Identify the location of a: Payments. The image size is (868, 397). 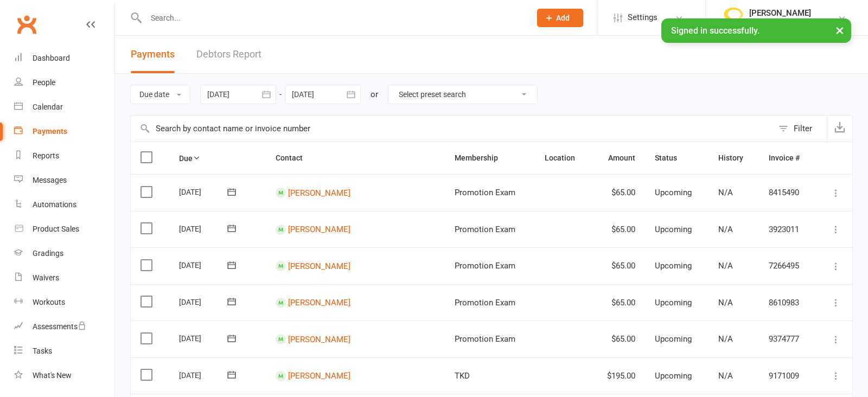
(64, 131).